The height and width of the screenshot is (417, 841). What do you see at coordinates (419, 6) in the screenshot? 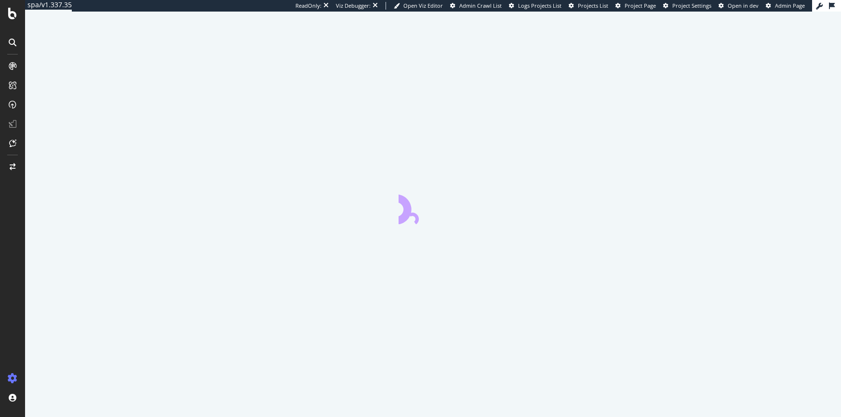
I see `a: Open Viz Editor` at bounding box center [419, 6].